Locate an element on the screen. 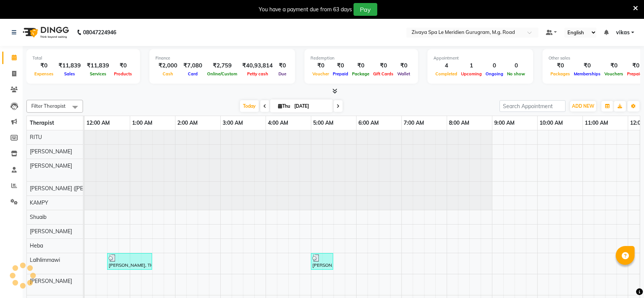 Image resolution: width=644 pixels, height=298 pixels. span: Voucher is located at coordinates (321, 74).